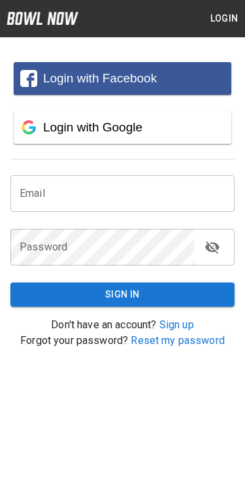  Describe the element at coordinates (176, 324) in the screenshot. I see `a: Sign up` at that location.